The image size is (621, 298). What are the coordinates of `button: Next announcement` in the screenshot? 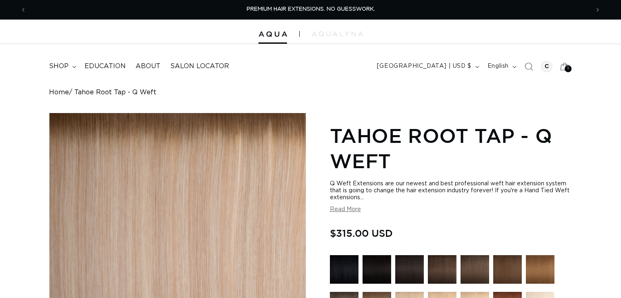 It's located at (598, 10).